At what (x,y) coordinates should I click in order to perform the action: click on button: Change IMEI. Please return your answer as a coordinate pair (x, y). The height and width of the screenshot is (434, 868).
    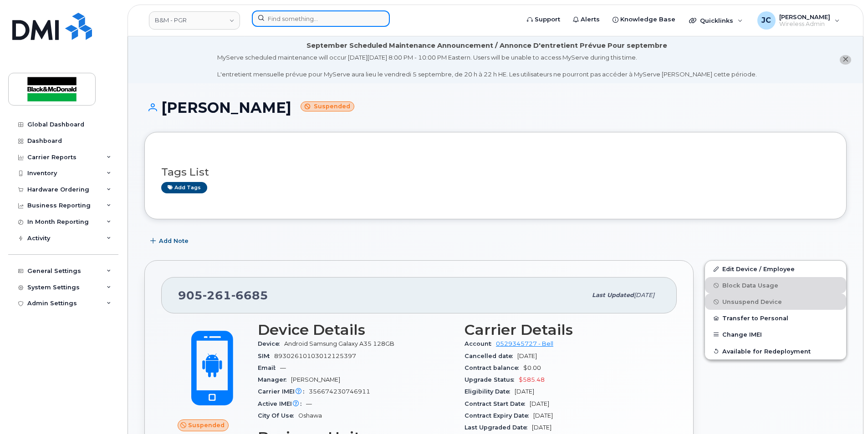
    Looking at the image, I should click on (776, 334).